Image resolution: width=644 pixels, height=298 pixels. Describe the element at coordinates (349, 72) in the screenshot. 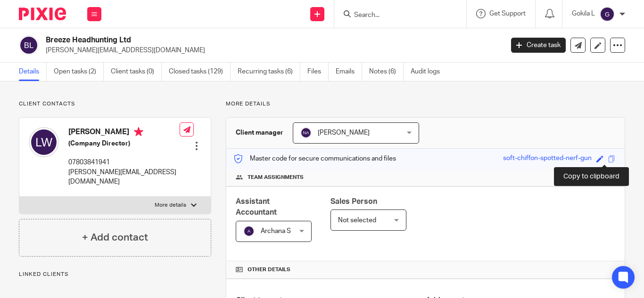

I see `a: Emails` at that location.